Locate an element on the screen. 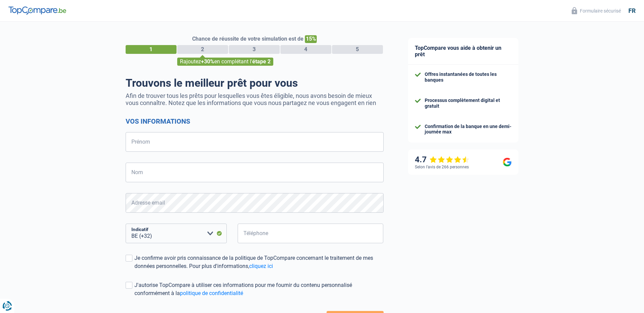  div: 3 is located at coordinates (254, 49).